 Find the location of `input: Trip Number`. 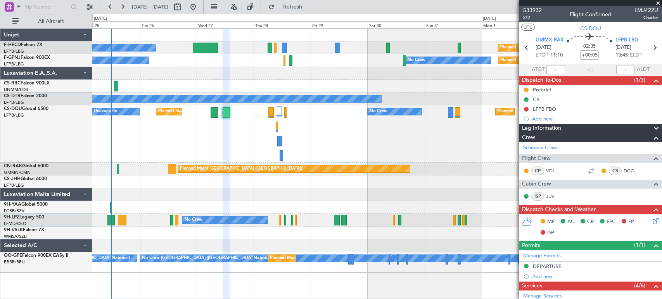

input: Trip Number is located at coordinates (46, 7).